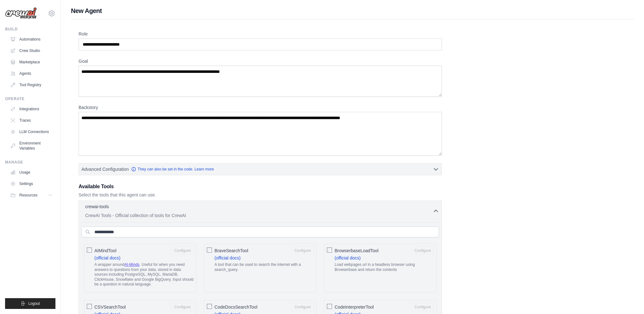 This screenshot has width=644, height=314. I want to click on label: Role, so click(260, 34).